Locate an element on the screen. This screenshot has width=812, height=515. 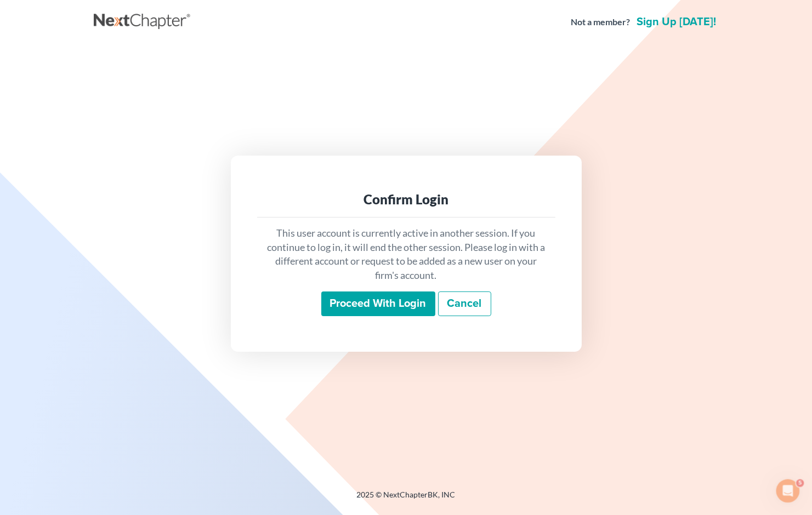
input: Proceed with login is located at coordinates (378, 304).